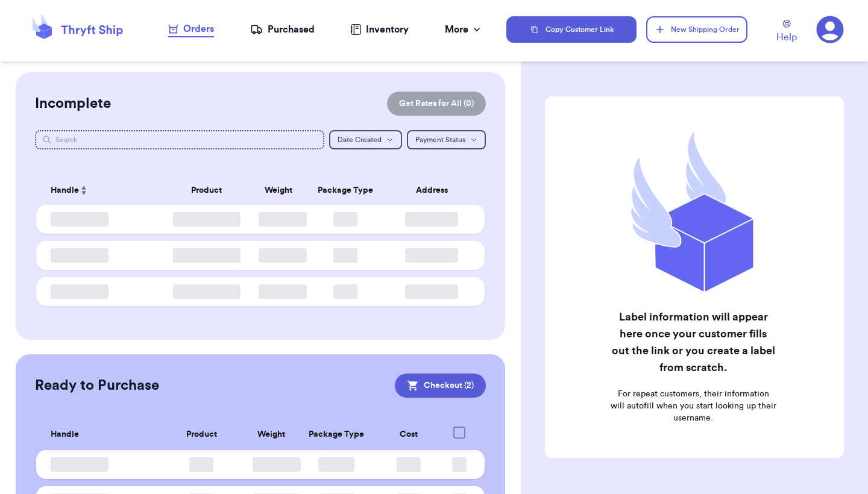  Describe the element at coordinates (440, 386) in the screenshot. I see `button: Checkout (2)` at that location.